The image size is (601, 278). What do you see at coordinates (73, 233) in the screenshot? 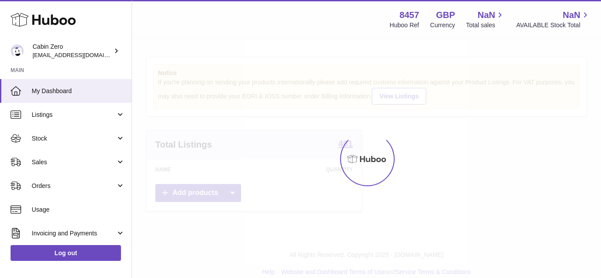
I see `span: Invoicing and Payments` at bounding box center [73, 233].